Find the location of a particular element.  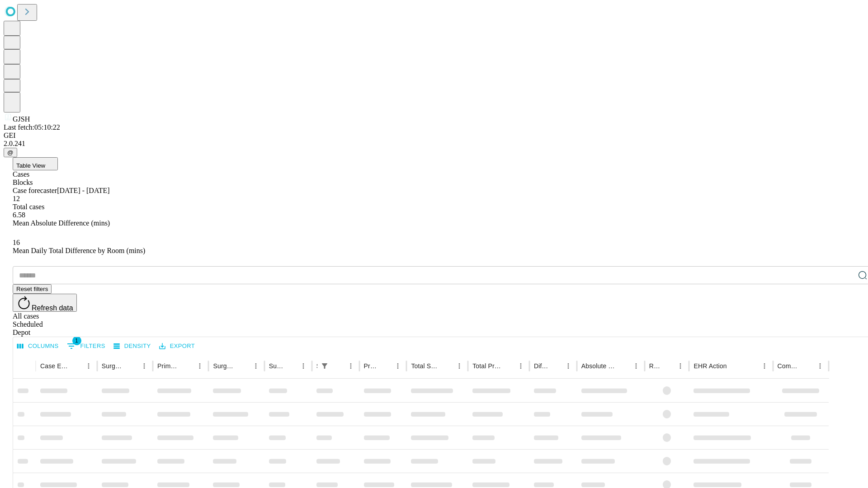

div: EHR Action is located at coordinates (710, 366).